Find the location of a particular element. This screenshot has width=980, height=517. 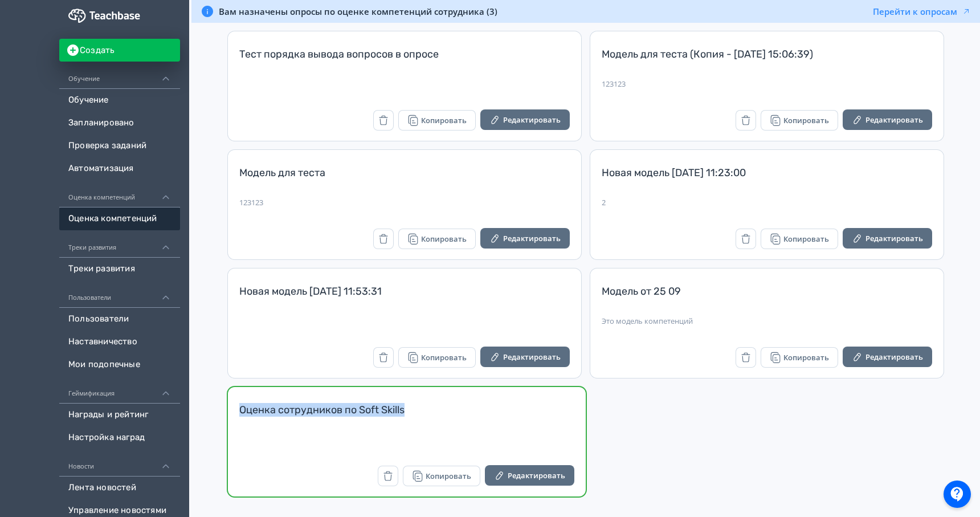

div: Тест порядка вывода вопросов в опросе is located at coordinates (404, 61).